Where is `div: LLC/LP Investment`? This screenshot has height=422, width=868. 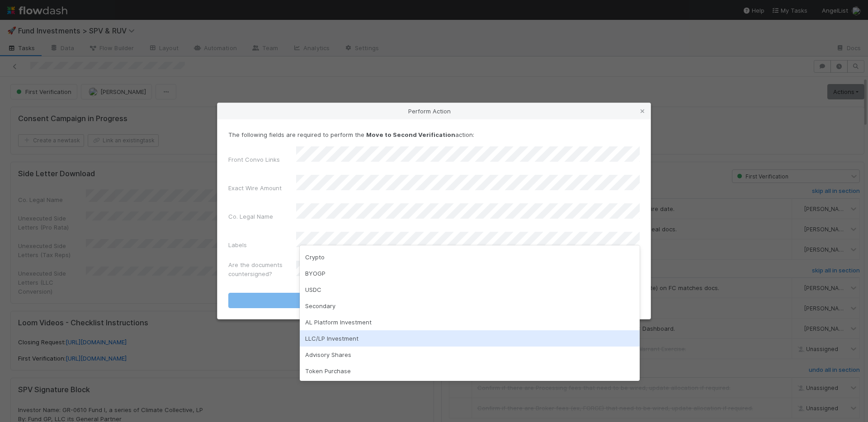 div: LLC/LP Investment is located at coordinates (470, 339).